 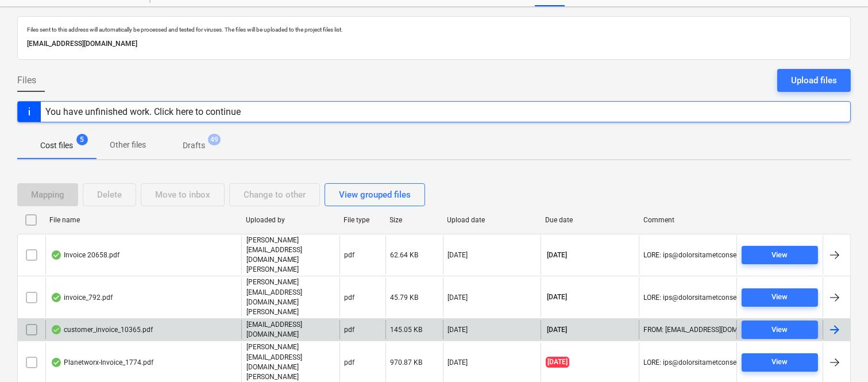 What do you see at coordinates (405, 255) in the screenshot?
I see `div: 62.64 KB` at bounding box center [405, 255].